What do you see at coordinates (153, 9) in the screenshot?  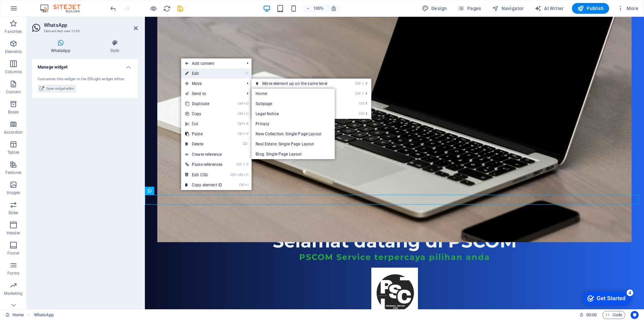 I see `button: Click here to leave preview mode and continue editing` at bounding box center [153, 9].